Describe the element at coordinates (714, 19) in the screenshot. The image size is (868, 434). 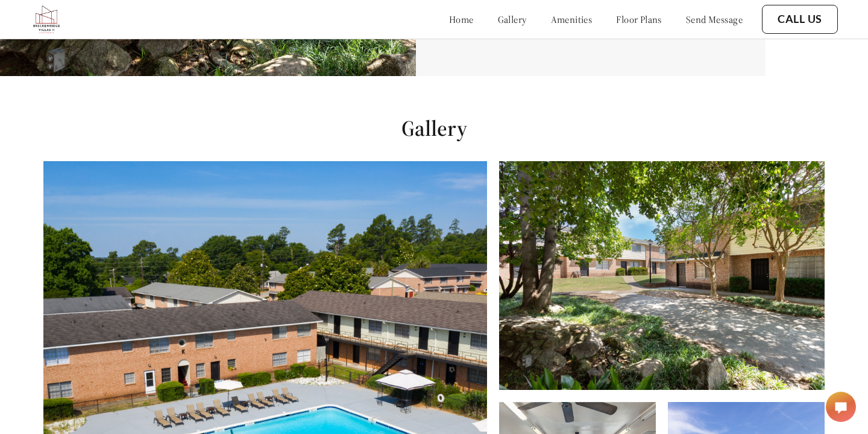
I see `a: send message` at that location.